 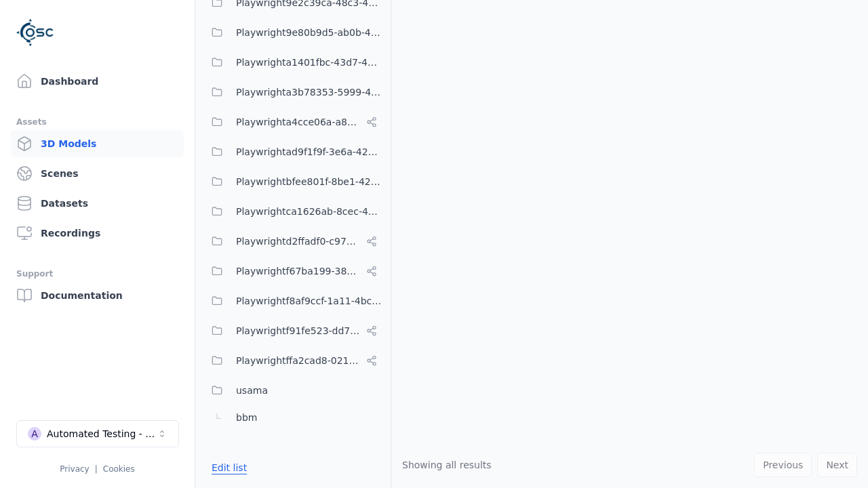 I want to click on a: Privacy, so click(x=74, y=469).